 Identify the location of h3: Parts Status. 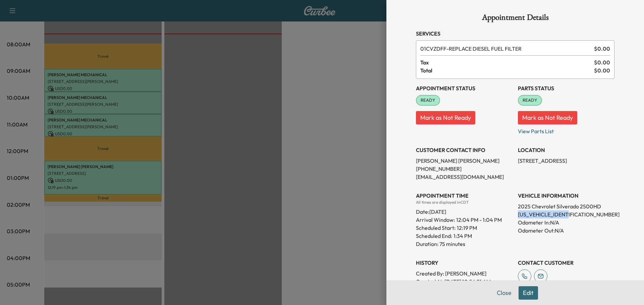
(566, 88).